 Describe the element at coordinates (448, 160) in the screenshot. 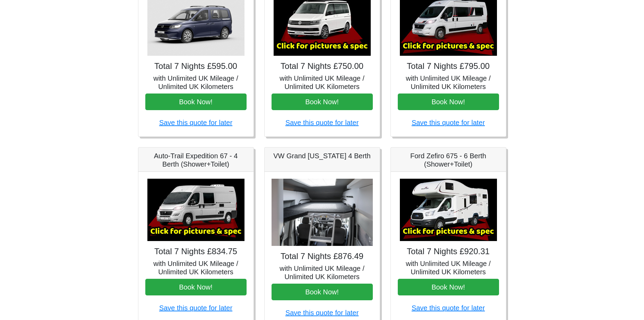

I see `h5: Ford Zefiro 675 - 6 Berth (Shower+Toilet)` at that location.